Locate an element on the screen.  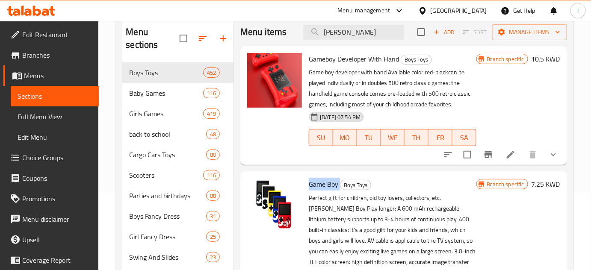
a: Upsell is located at coordinates (51, 240).